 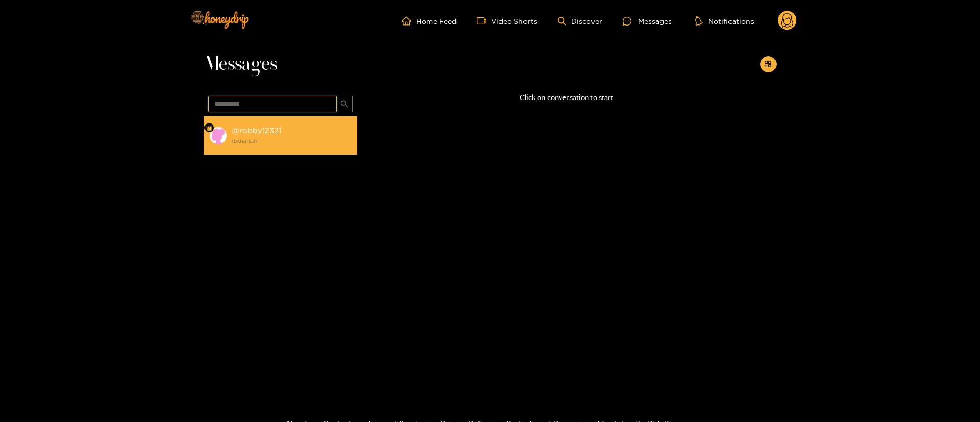 What do you see at coordinates (567, 98) in the screenshot?
I see `p: Click on conversation to start` at bounding box center [567, 98].